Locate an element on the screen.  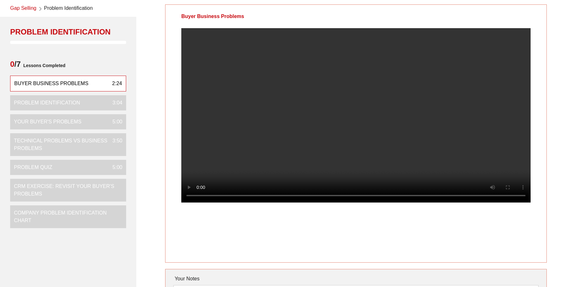
div: Your Buyer's Problems is located at coordinates (48, 122).